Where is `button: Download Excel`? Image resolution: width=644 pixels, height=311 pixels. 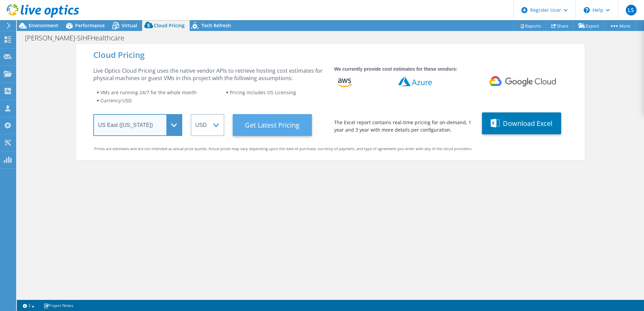 button: Download Excel is located at coordinates (521, 123).